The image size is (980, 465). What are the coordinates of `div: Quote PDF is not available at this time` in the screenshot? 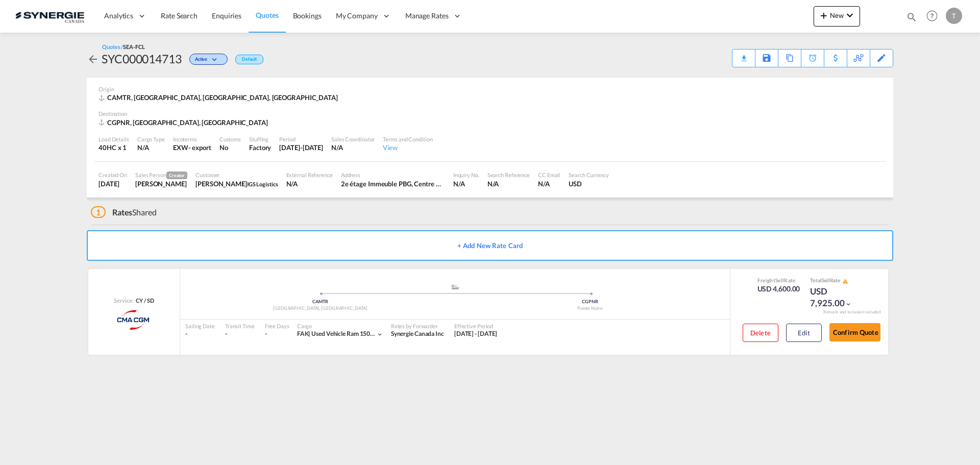 It's located at (744, 54).